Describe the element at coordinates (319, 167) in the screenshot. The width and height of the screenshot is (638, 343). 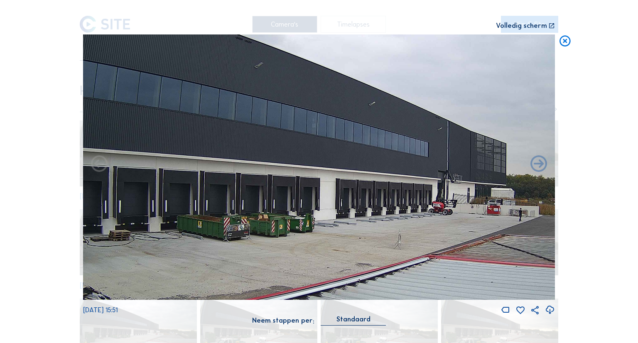
I see `img: Image` at that location.